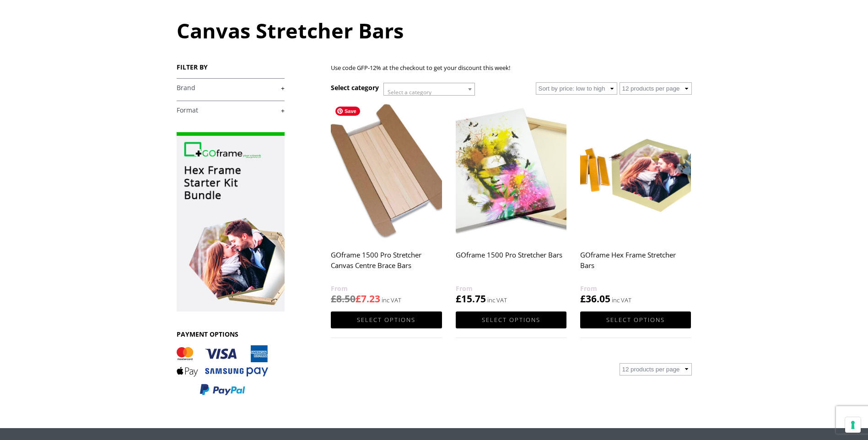 The height and width of the screenshot is (440, 868). I want to click on h2: GOframe Hex Frame Stretcher Bars, so click(636, 264).